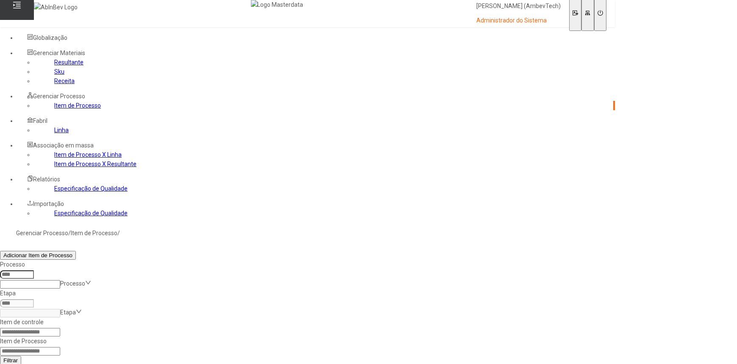 The image size is (737, 364). What do you see at coordinates (42, 233) in the screenshot?
I see `a: Gerenciar Processo` at bounding box center [42, 233].